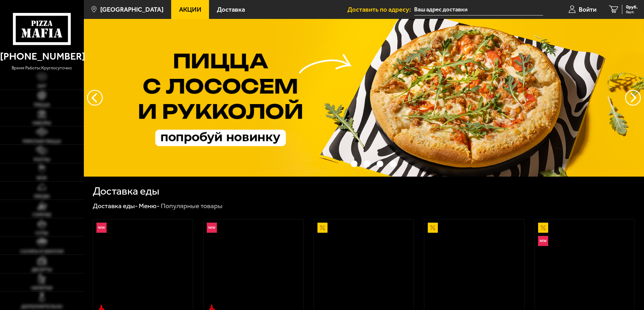 Image resolution: width=644 pixels, height=310 pixels. Describe the element at coordinates (231, 10) in the screenshot. I see `span: Доставка` at that location.